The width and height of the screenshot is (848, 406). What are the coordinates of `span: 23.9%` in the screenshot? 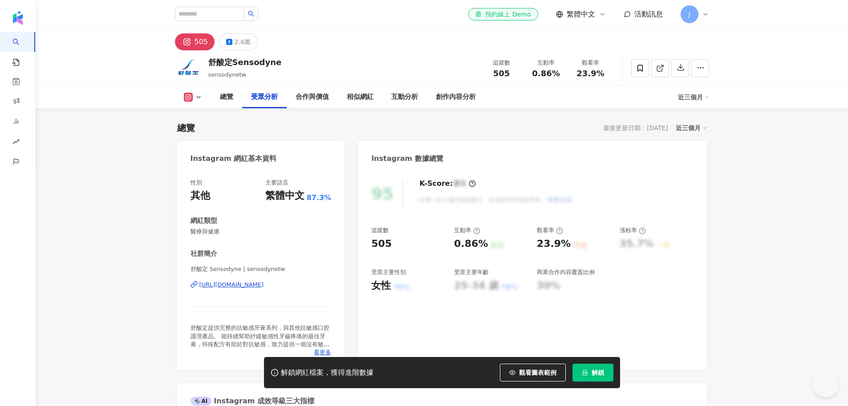 It's located at (591, 73).